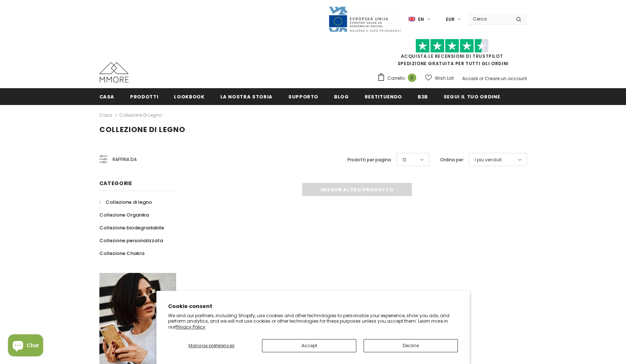 Image resolution: width=626 pixels, height=364 pixels. What do you see at coordinates (384, 96) in the screenshot?
I see `a: Restituendo` at bounding box center [384, 96].